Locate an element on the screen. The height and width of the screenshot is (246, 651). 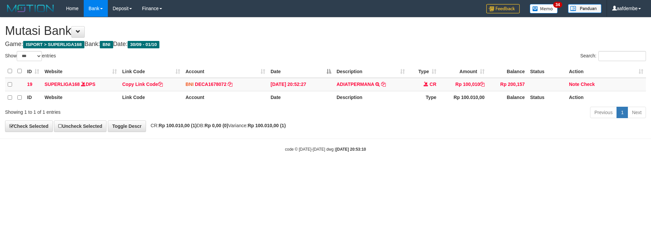
th: Rp 100.010,00 is located at coordinates (463, 97).